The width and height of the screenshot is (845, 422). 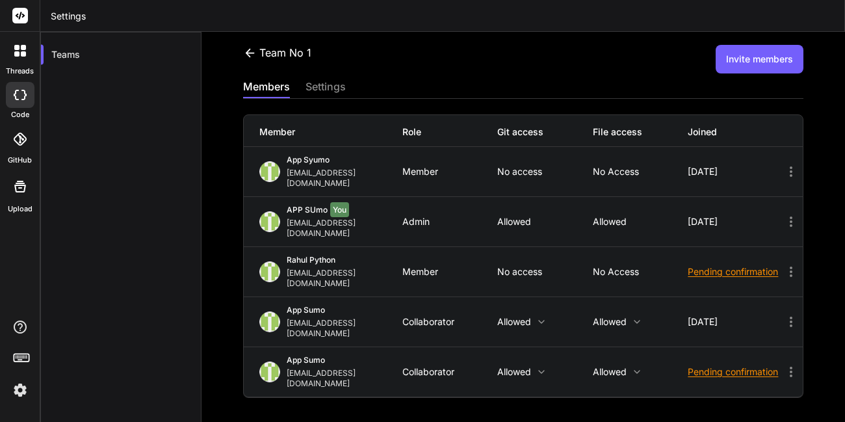 What do you see at coordinates (307, 209) in the screenshot?
I see `span: APP SUmo` at bounding box center [307, 209].